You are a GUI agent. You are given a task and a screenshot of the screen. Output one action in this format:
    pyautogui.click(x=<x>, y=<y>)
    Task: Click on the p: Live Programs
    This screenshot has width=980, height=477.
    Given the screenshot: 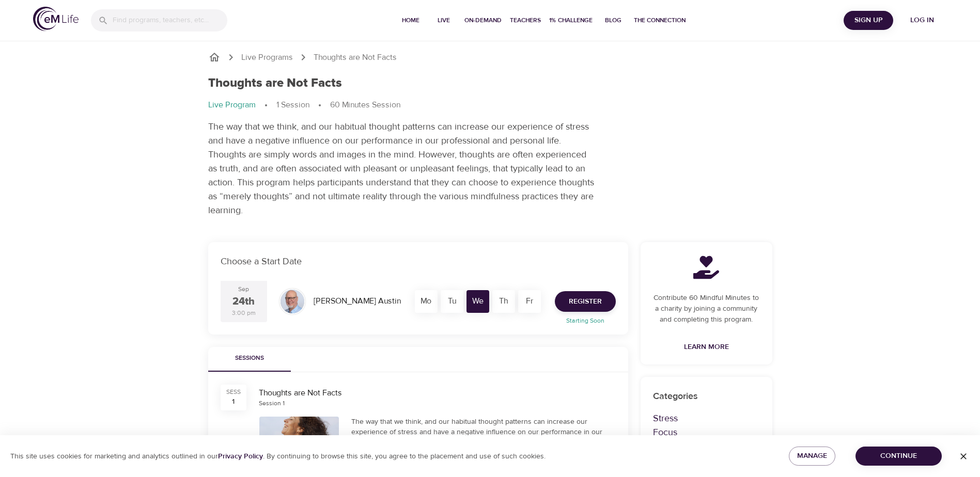 What is the action you would take?
    pyautogui.click(x=267, y=57)
    